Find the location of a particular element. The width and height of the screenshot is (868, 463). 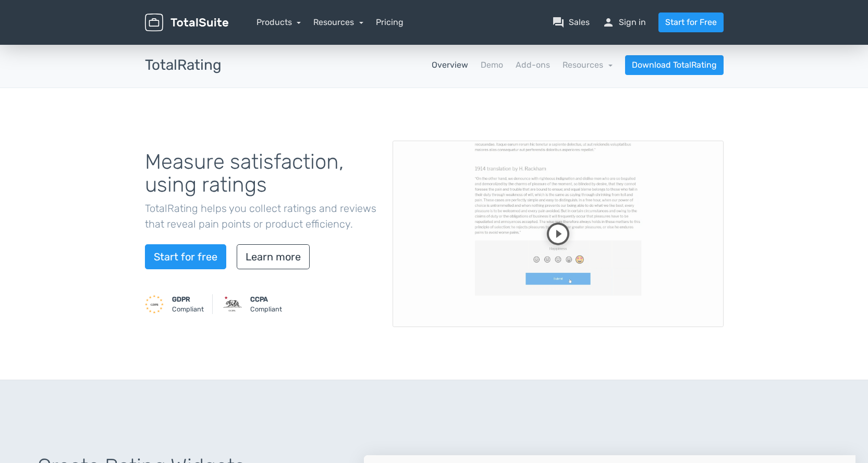

a: question_answerSales is located at coordinates (571, 22).